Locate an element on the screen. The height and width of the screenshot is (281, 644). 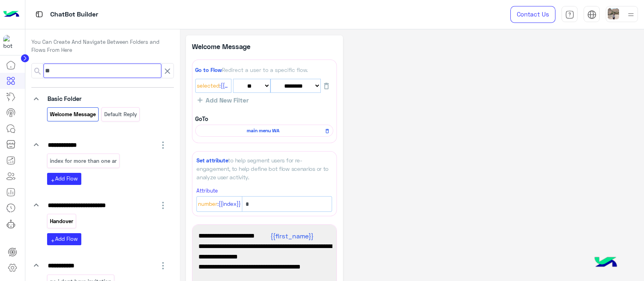
span: :{{index}} is located at coordinates (229, 204).